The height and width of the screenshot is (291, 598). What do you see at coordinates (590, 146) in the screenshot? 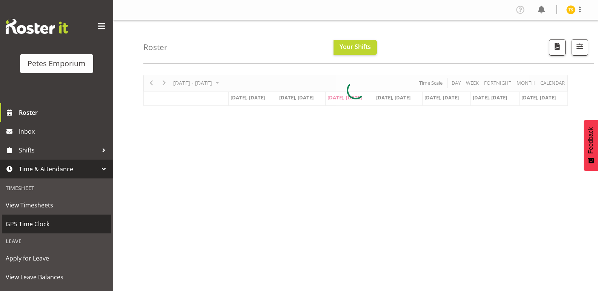
I see `button: Feedback - Show survey` at bounding box center [590, 146].